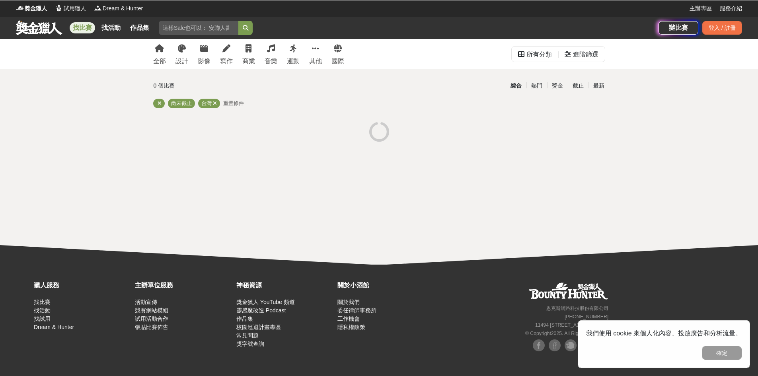 Image resolution: width=758 pixels, height=376 pixels. What do you see at coordinates (204, 54) in the screenshot?
I see `a: 影像` at bounding box center [204, 54].